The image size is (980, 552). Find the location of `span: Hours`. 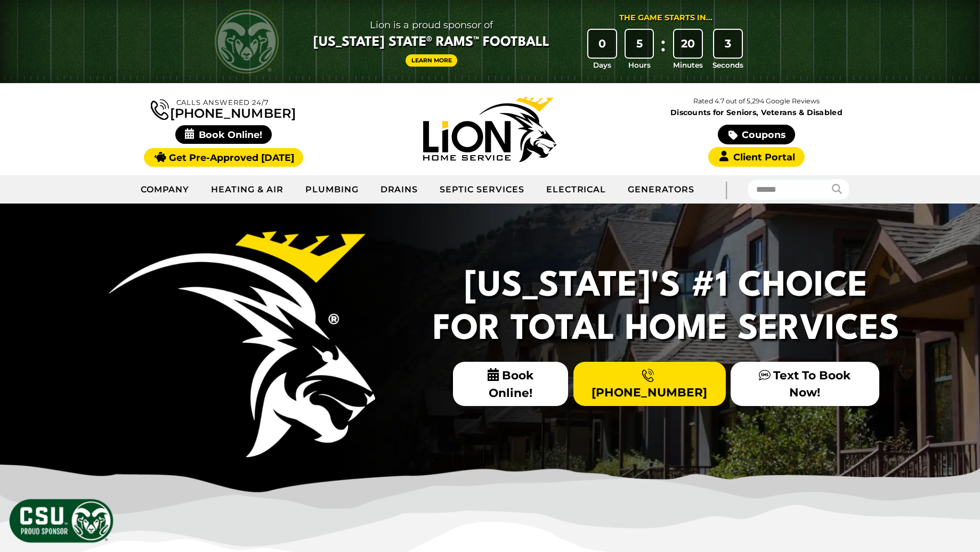

span: Hours is located at coordinates (640, 65).